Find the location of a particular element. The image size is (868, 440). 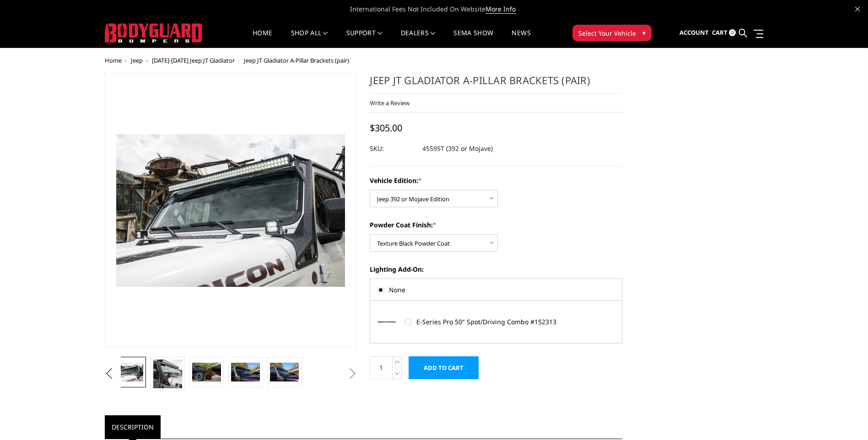

button: Next is located at coordinates (353, 374).